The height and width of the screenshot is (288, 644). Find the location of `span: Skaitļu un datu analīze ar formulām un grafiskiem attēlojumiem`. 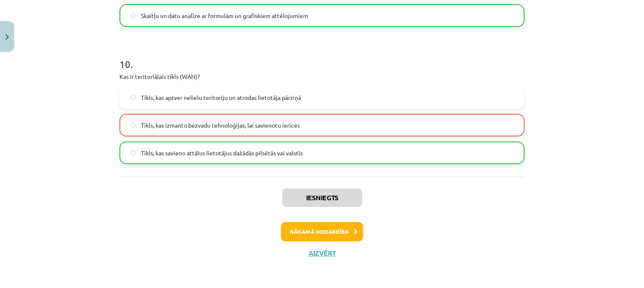

span: Skaitļu un datu analīze ar formulām un grafiskiem attēlojumiem is located at coordinates (224, 16).